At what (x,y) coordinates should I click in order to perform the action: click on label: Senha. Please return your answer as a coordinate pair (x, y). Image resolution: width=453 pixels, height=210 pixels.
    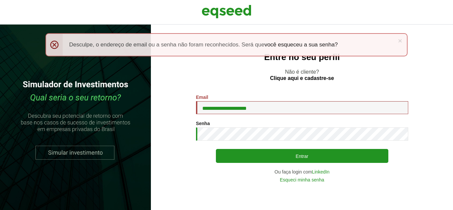
    Looking at the image, I should click on (203, 123).